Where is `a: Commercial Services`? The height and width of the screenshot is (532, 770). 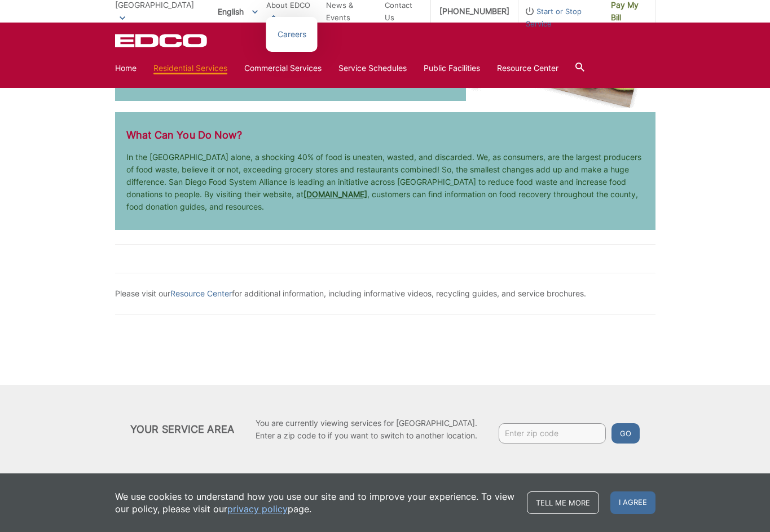 a: Commercial Services is located at coordinates (283, 68).